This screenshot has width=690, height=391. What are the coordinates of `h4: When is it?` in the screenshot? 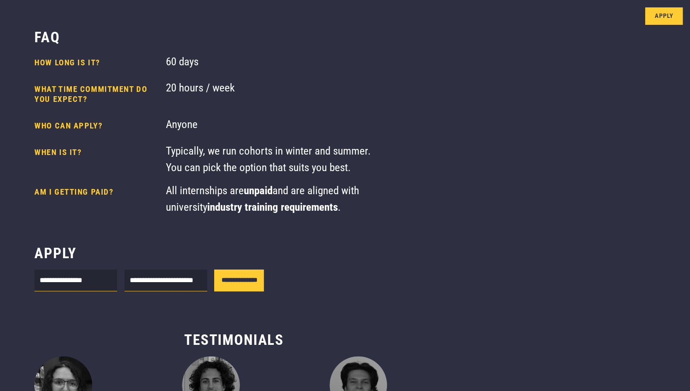 It's located at (96, 159).